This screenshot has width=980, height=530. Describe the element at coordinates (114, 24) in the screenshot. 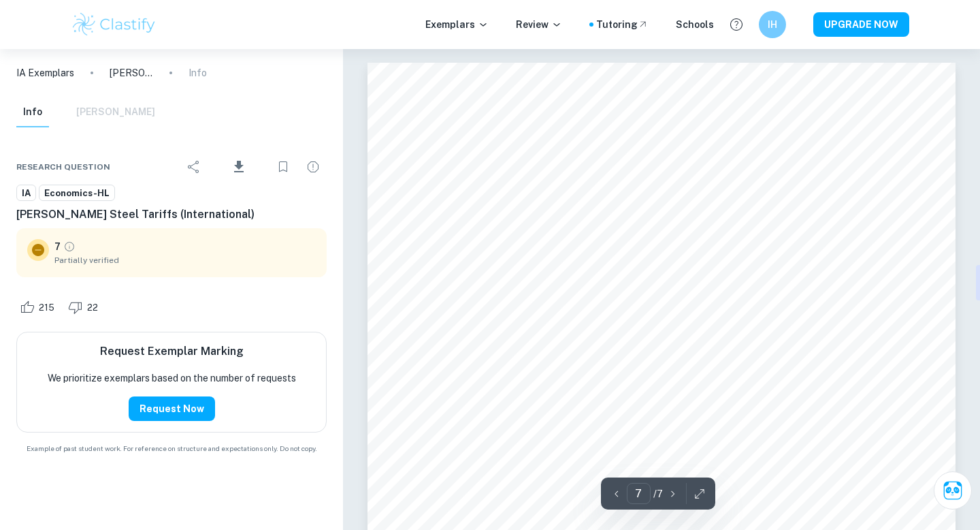

I see `a: Clastify logo` at that location.